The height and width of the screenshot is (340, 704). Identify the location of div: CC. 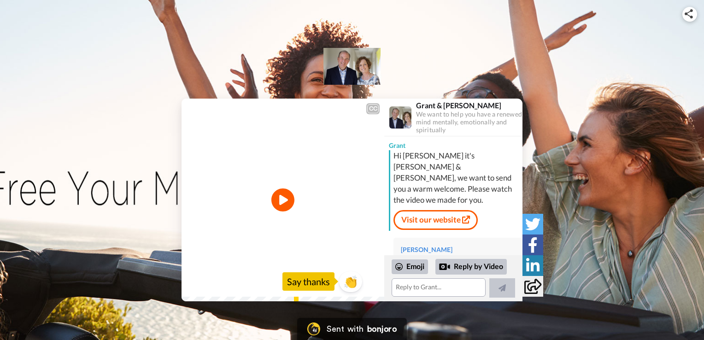
(373, 109).